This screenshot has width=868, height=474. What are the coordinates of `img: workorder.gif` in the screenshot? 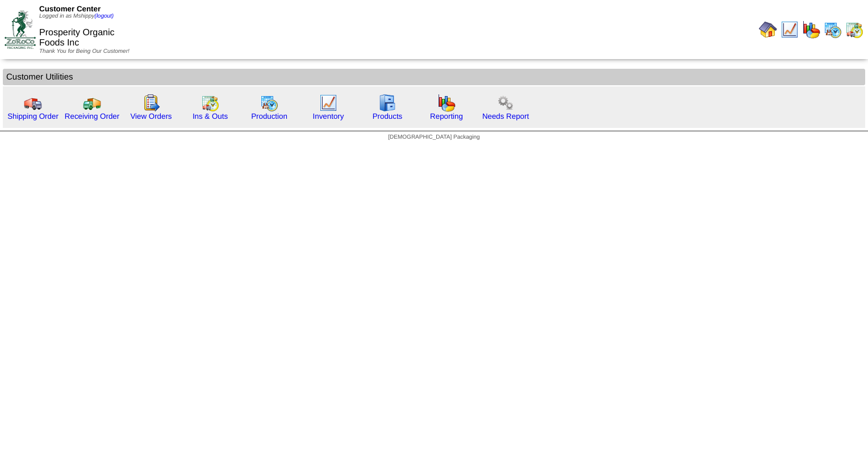 It's located at (151, 103).